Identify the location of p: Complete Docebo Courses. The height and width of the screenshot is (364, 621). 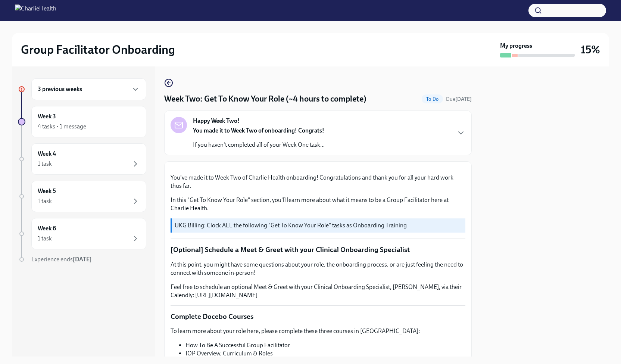
(318, 317).